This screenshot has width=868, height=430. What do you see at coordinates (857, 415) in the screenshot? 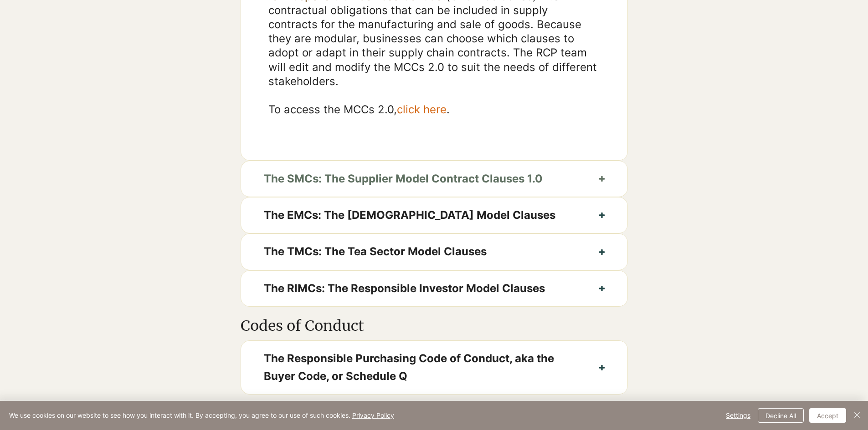
I see `img: Close` at bounding box center [857, 415].